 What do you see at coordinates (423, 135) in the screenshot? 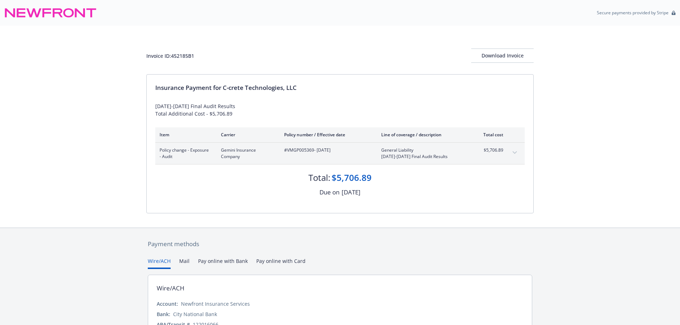
I see `div: Line of coverage / description` at bounding box center [423, 135].